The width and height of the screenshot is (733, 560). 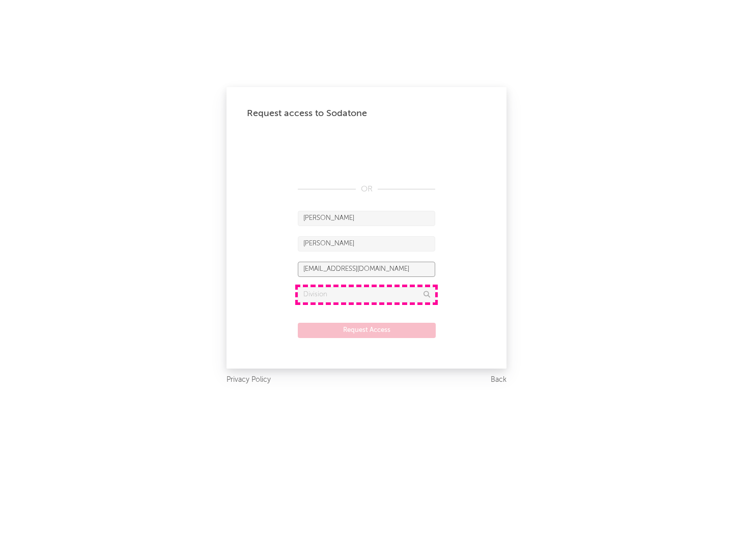 I want to click on a: Privacy Policy, so click(x=248, y=380).